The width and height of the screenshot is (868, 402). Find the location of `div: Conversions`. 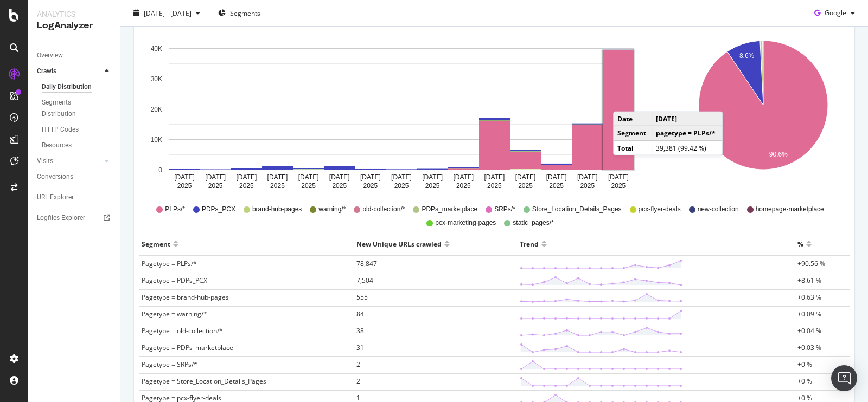

div: Conversions is located at coordinates (55, 177).